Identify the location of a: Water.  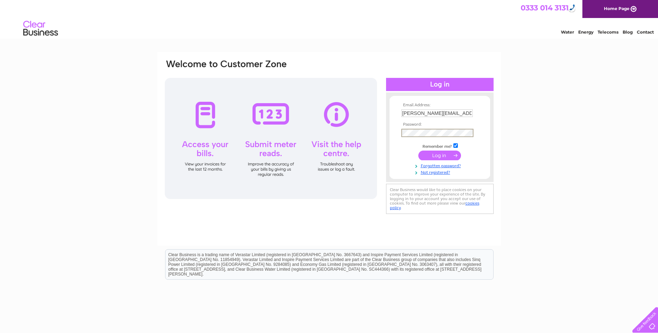
(567, 32).